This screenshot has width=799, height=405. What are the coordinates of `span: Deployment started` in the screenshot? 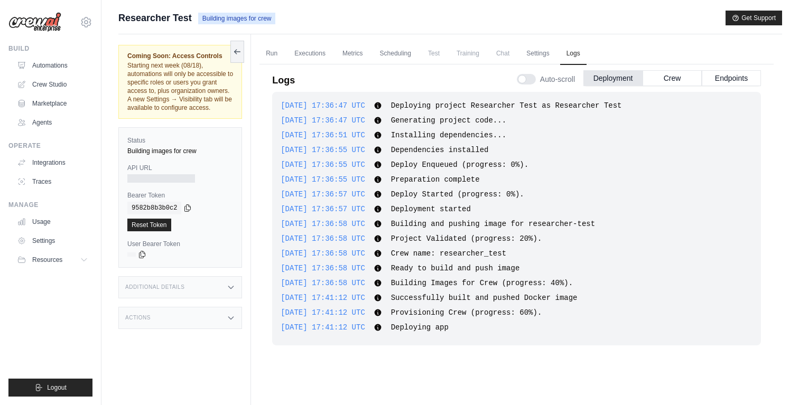 It's located at (431, 209).